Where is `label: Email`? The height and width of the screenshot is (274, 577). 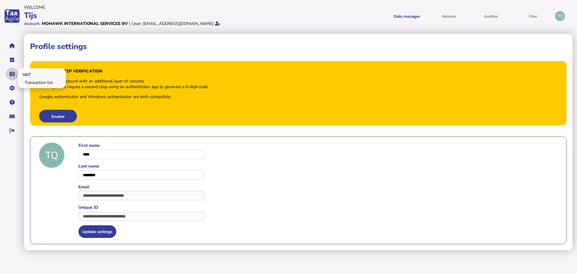
label: Email is located at coordinates (142, 187).